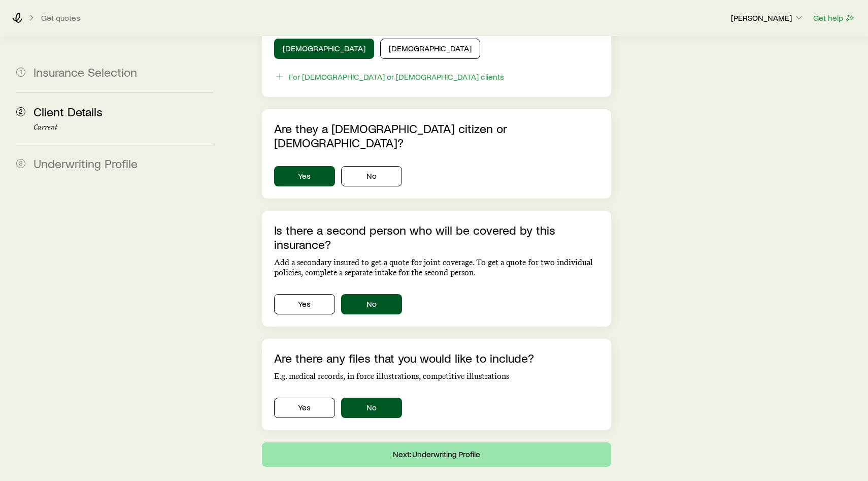  Describe the element at coordinates (21, 72) in the screenshot. I see `span: 1` at that location.